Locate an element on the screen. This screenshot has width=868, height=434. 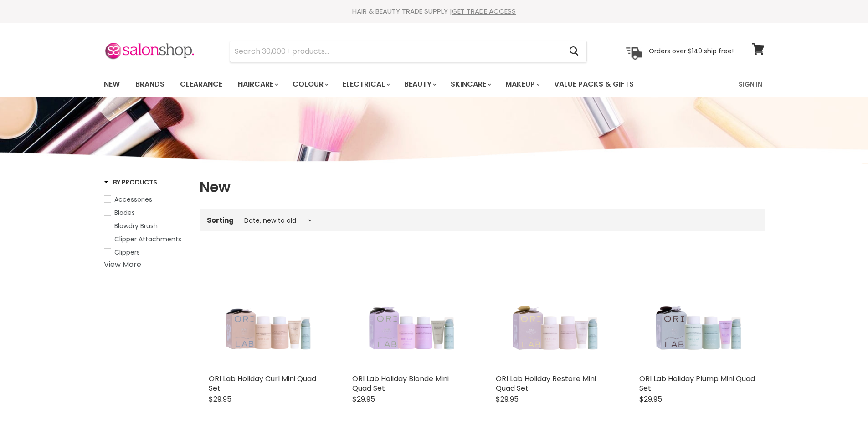
a: Skincare is located at coordinates (471, 84).